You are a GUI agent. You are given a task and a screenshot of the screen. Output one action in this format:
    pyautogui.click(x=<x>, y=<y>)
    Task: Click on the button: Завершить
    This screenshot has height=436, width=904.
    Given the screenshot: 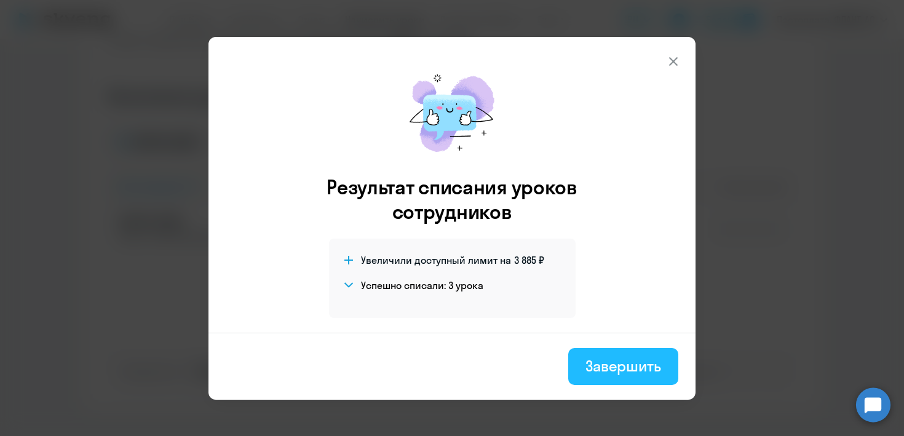 What is the action you would take?
    pyautogui.click(x=623, y=367)
    